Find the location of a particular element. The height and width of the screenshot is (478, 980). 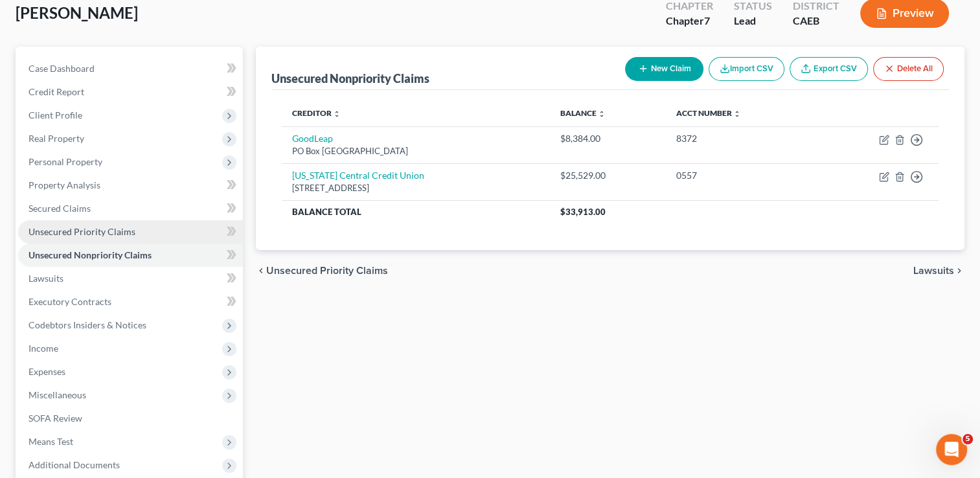

span: Credit Report is located at coordinates (57, 91).